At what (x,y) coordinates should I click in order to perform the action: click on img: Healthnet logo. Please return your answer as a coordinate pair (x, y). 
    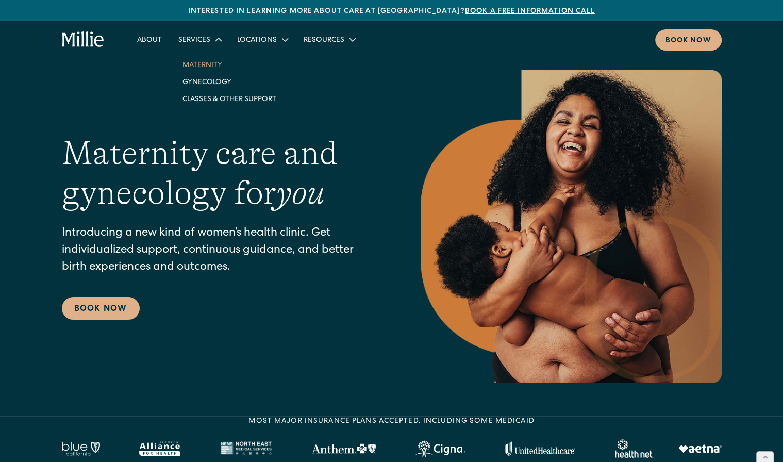
    Looking at the image, I should click on (634, 449).